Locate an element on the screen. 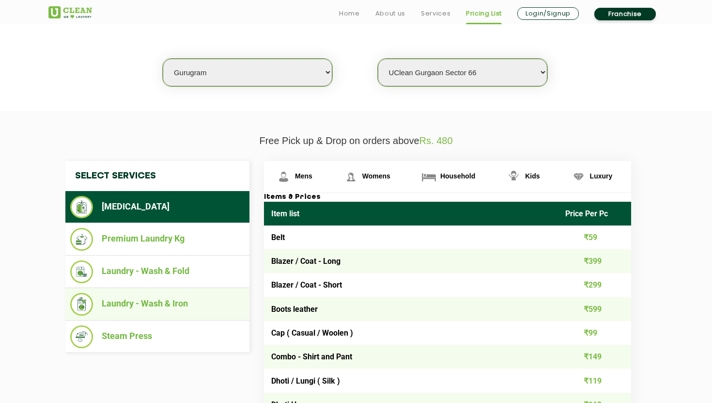 The height and width of the screenshot is (403, 712). img: Steam Press is located at coordinates (81, 336).